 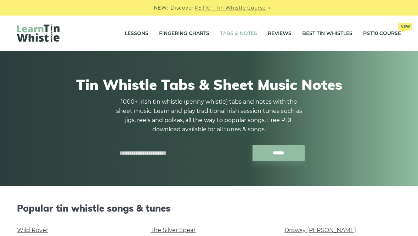 I want to click on a: The Silver Spear, so click(x=173, y=230).